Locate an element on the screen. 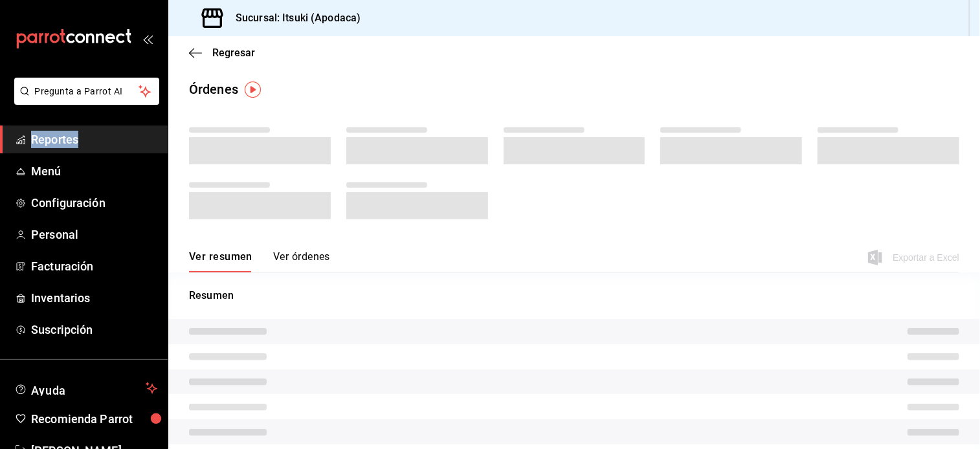  img: Marcador de información sobre herramientas is located at coordinates (252, 89).